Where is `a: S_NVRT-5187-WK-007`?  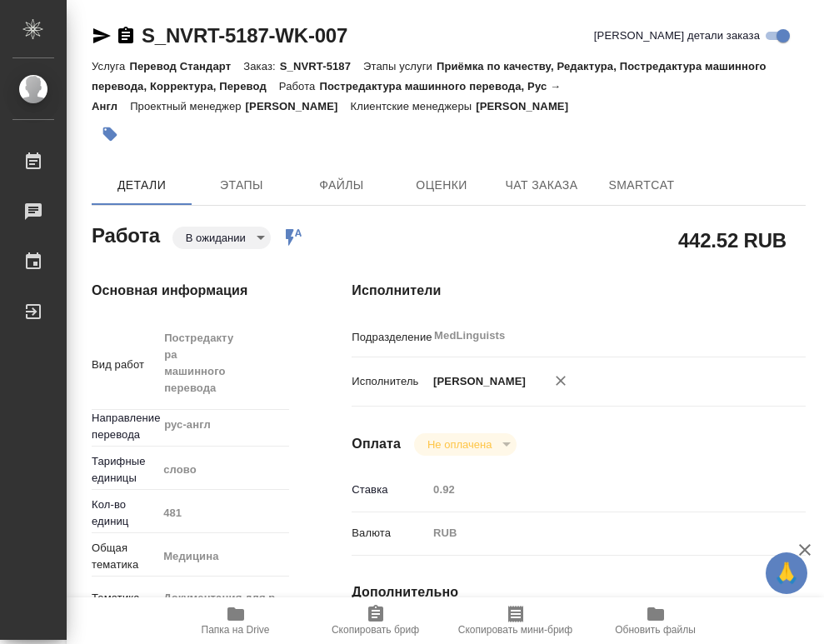
a: S_NVRT-5187-WK-007 is located at coordinates (244, 35).